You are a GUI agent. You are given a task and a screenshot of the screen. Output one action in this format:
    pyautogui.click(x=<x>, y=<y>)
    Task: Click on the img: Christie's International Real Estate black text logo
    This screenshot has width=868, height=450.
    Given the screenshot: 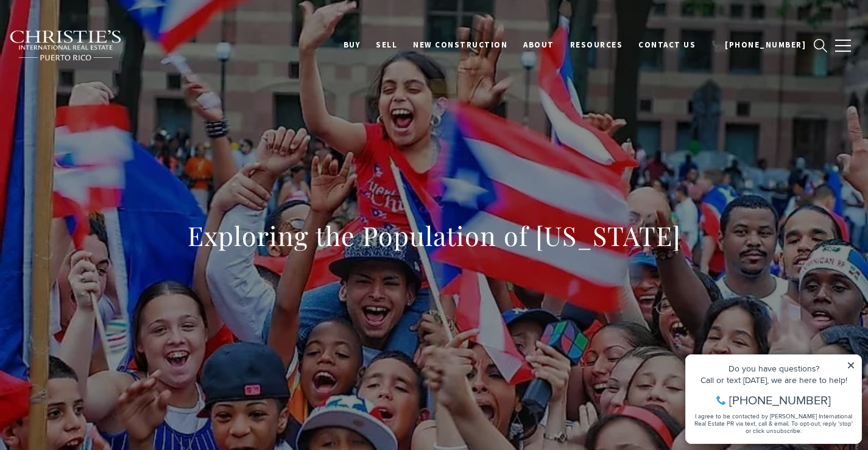 What is the action you would take?
    pyautogui.click(x=66, y=46)
    